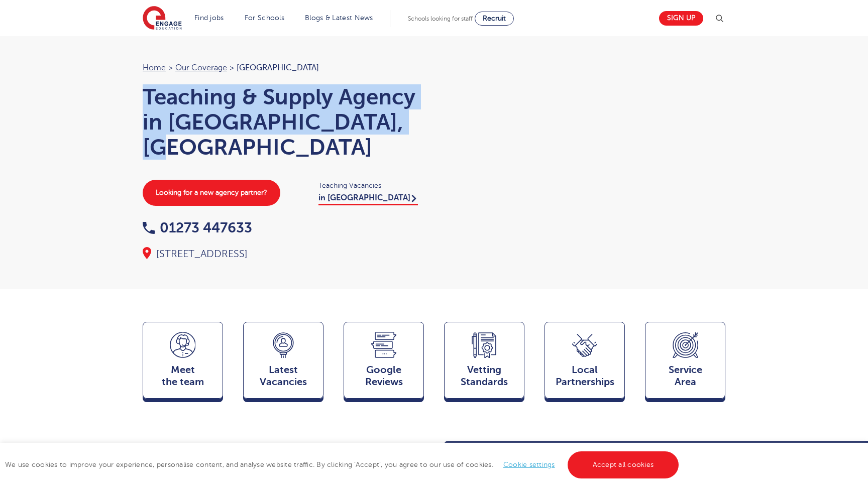 The image size is (868, 487). Describe the element at coordinates (685, 362) in the screenshot. I see `a: ServiceArea` at that location.